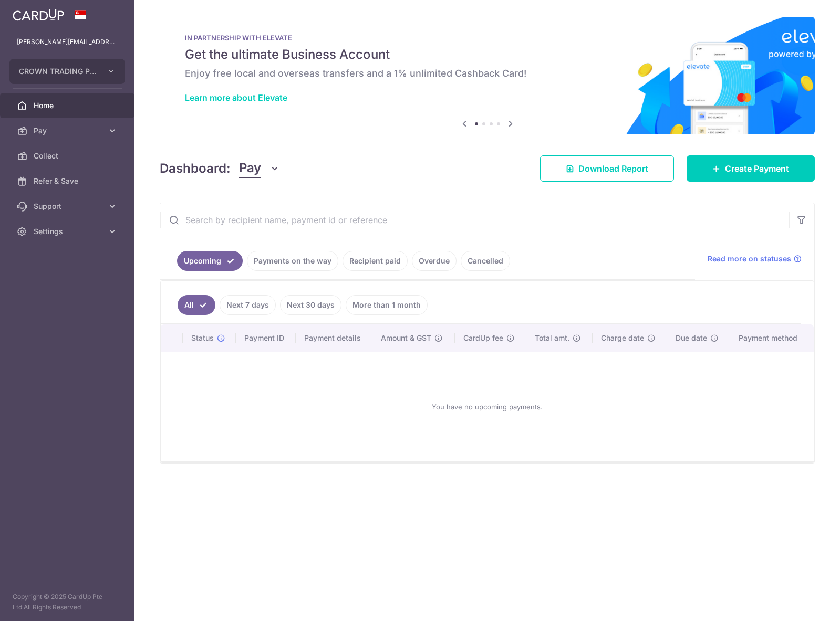 This screenshot has width=840, height=621. What do you see at coordinates (202, 338) in the screenshot?
I see `span: Status` at bounding box center [202, 338].